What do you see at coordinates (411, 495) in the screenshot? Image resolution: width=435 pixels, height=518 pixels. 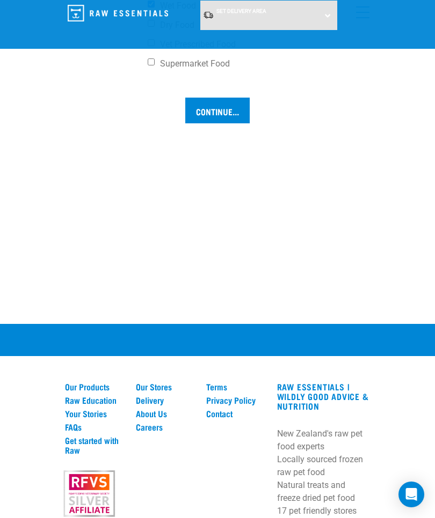 I see `div: Open Intercom Messenger` at bounding box center [411, 495].